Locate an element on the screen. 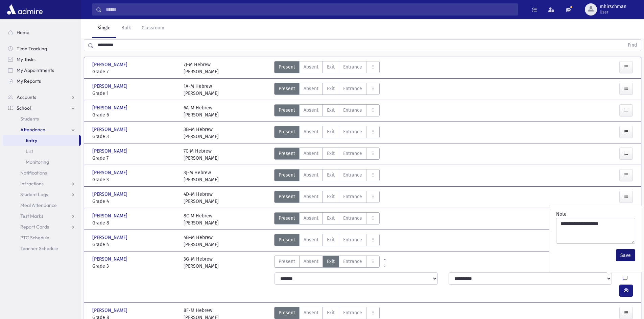 Image resolution: width=644 pixels, height=319 pixels. a: Teacher Schedule is located at coordinates (42, 249).